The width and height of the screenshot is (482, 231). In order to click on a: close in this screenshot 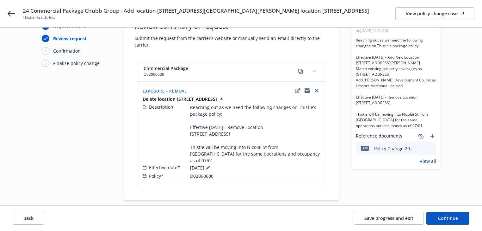, I will do `click(317, 90)`.